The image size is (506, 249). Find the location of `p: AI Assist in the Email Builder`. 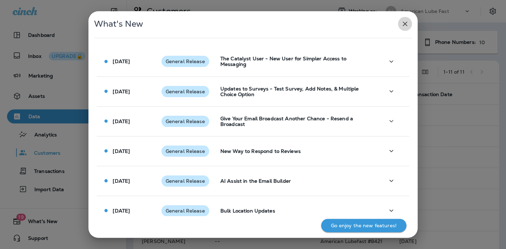

p: AI Assist in the Email Builder is located at coordinates (297, 181).